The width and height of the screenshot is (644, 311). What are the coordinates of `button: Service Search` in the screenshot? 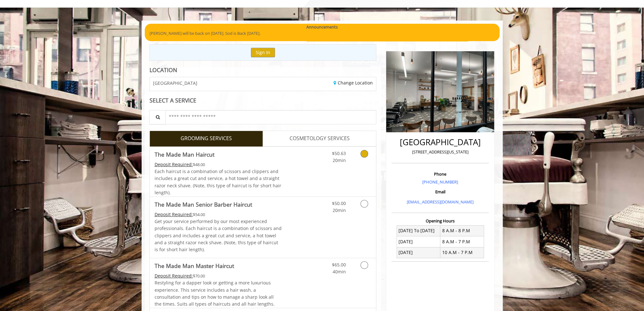 It's located at (158, 117).